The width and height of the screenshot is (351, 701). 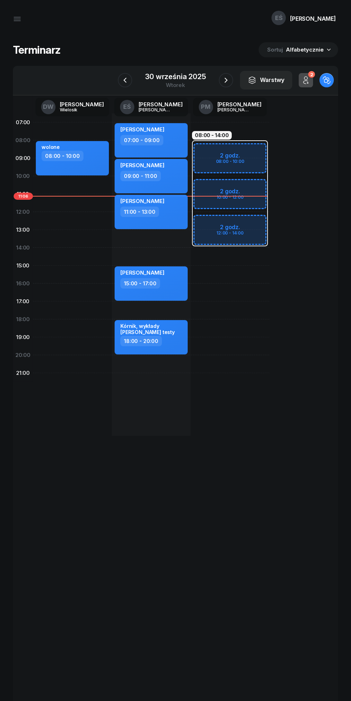 I want to click on div: wolone, so click(x=50, y=147).